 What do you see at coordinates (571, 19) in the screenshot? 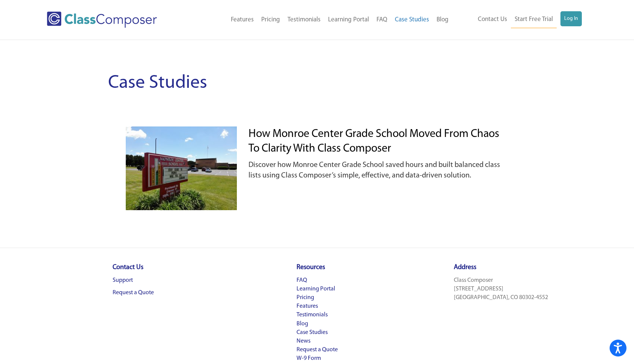
I see `a: Log In` at bounding box center [571, 19].